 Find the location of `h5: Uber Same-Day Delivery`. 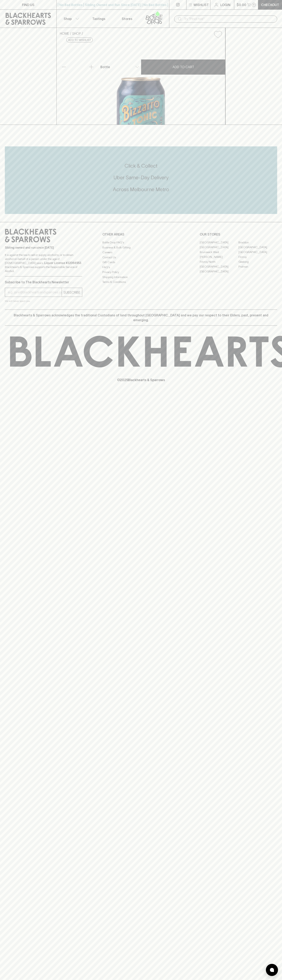

h5: Uber Same-Day Delivery is located at coordinates (141, 178).